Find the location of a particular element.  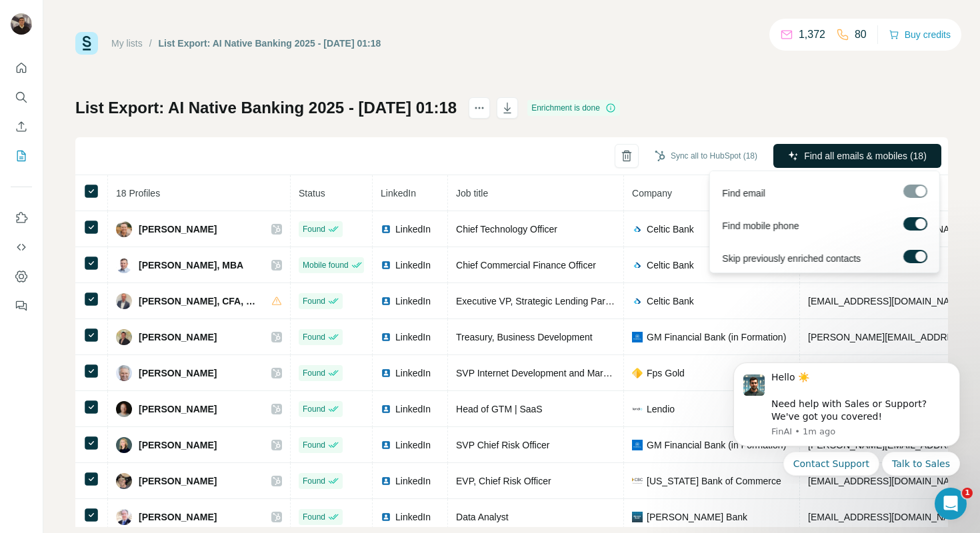

button: My lists is located at coordinates (21, 156).